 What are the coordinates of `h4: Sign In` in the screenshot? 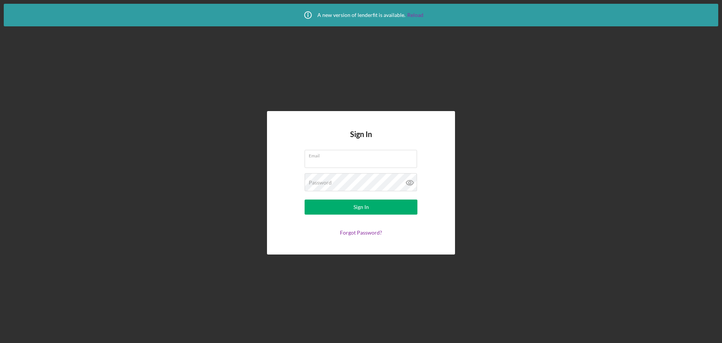 It's located at (361, 139).